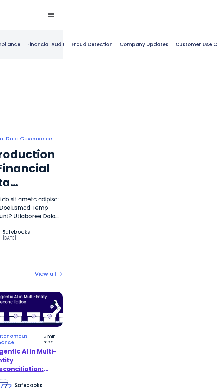 The height and width of the screenshot is (388, 218). What do you see at coordinates (46, 44) in the screenshot?
I see `span: Financial Audit` at bounding box center [46, 44].